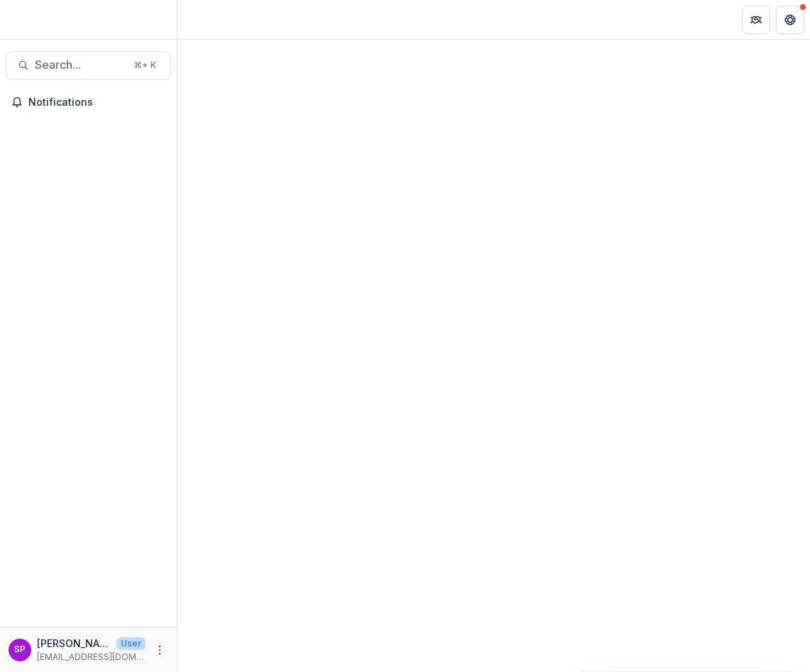  What do you see at coordinates (97, 102) in the screenshot?
I see `span: Notifications` at bounding box center [97, 102].